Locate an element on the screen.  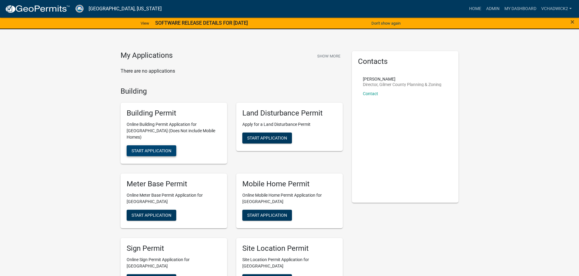
button: Show More is located at coordinates (329, 56).